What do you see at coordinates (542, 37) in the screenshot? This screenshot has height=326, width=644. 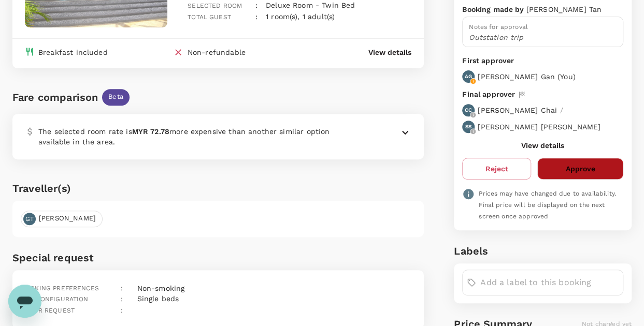 I see `p: Outstation trip` at bounding box center [542, 37].